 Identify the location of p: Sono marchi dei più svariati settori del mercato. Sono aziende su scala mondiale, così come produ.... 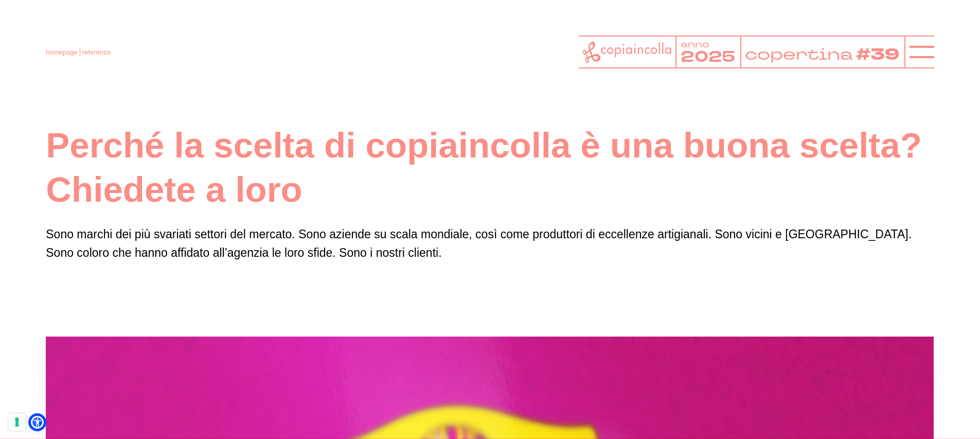
(489, 244).